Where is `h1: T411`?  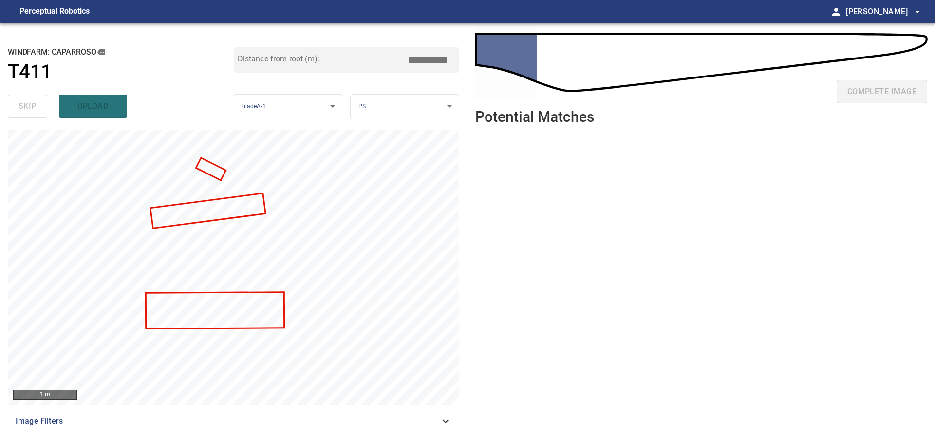 h1: T411 is located at coordinates (30, 72).